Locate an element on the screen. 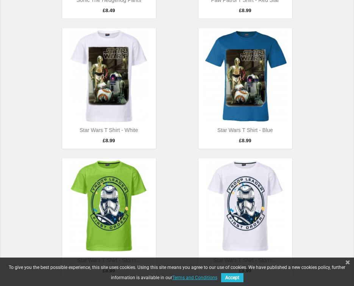 The height and width of the screenshot is (286, 354). button: Accept is located at coordinates (232, 277).